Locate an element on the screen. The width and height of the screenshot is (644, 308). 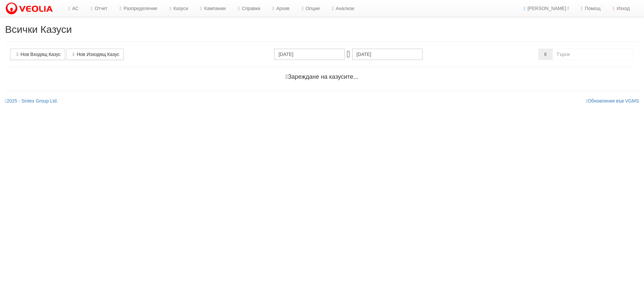
h2: Всички Казуси is located at coordinates (322, 29).